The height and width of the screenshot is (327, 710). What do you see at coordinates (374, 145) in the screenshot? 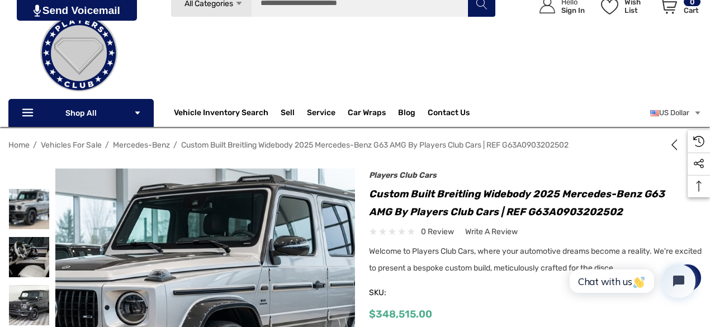
I see `a: Custom Built Breitling Widebody 2025 Mercedes-Benz G63 AMG by Players Club Cars | REF G63A0903202502` at bounding box center [374, 145].